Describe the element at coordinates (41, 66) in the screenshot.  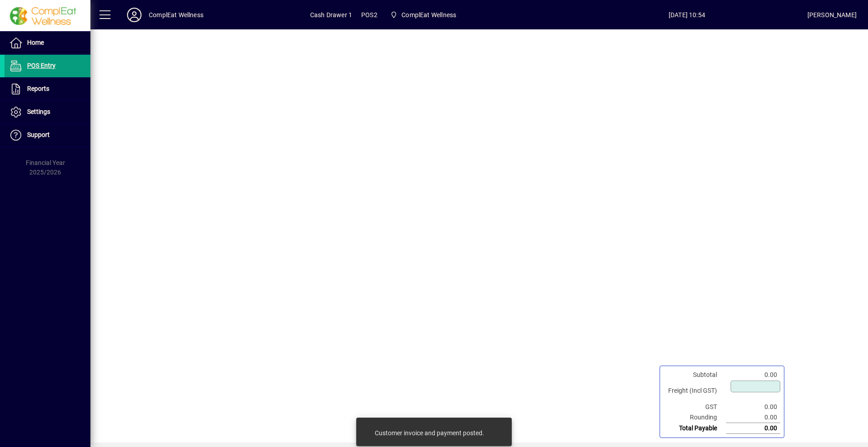
I see `span: POS Entry` at that location.